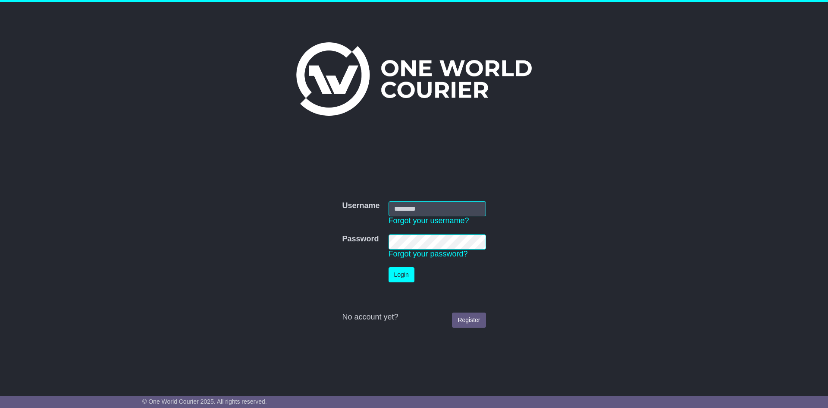  What do you see at coordinates (414, 317) in the screenshot?
I see `div: No account yet?` at bounding box center [414, 317].